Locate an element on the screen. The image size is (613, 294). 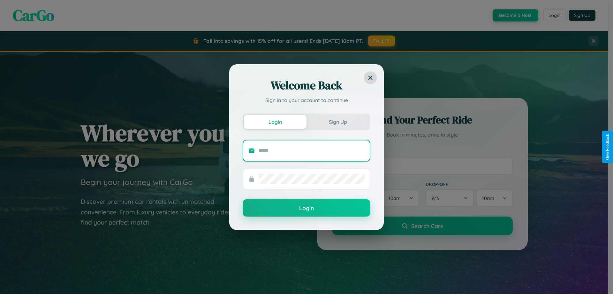
button: Sign Up is located at coordinates (338, 122).